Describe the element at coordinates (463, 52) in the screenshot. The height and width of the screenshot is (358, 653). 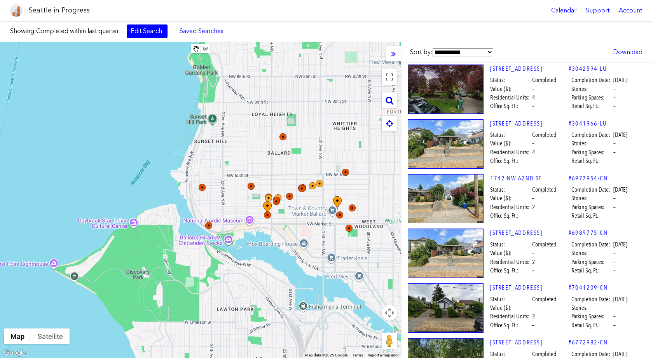
I see `select: Sort by:` at that location.